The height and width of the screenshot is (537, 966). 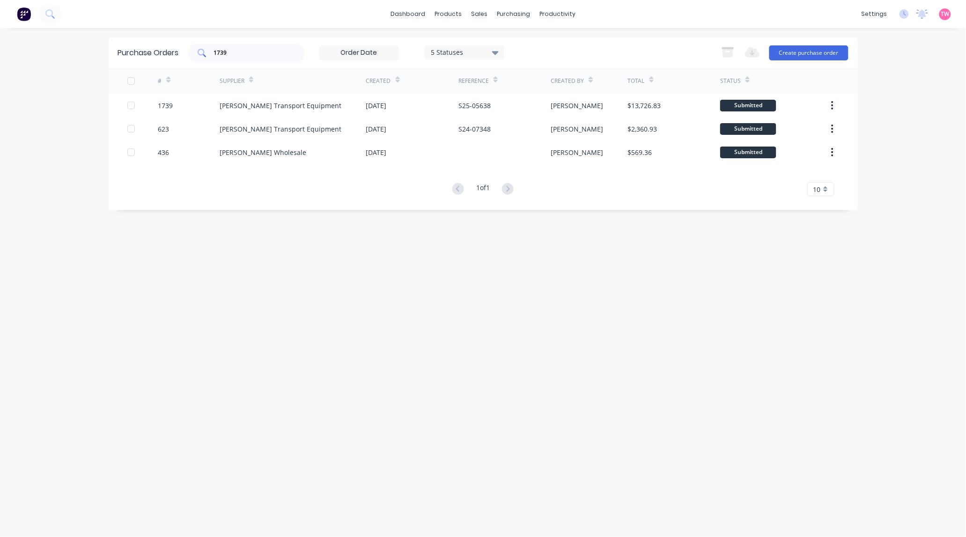 I want to click on div: 5 Statuses, so click(x=464, y=52).